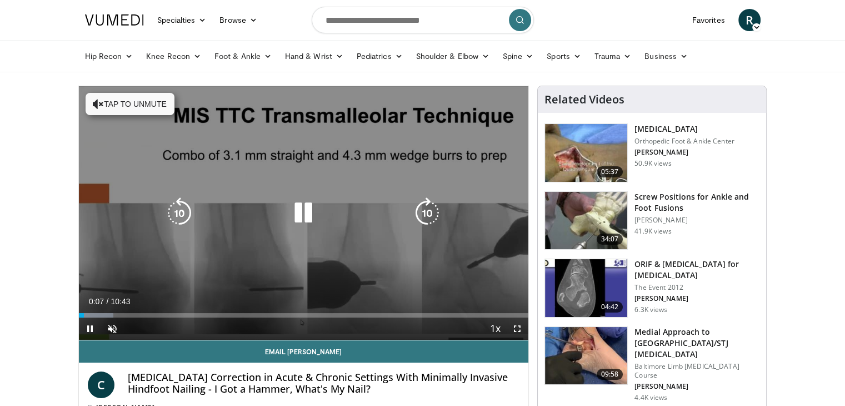 The width and height of the screenshot is (845, 406). I want to click on a: Browse, so click(238, 20).